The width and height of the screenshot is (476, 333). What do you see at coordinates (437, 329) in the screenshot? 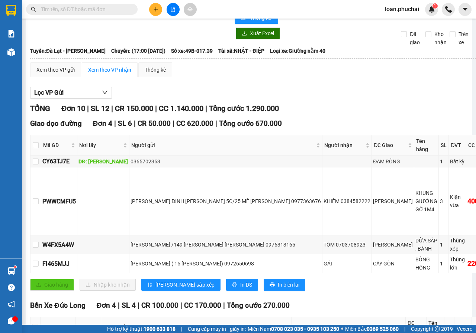
I see `span: copyright` at bounding box center [437, 329].